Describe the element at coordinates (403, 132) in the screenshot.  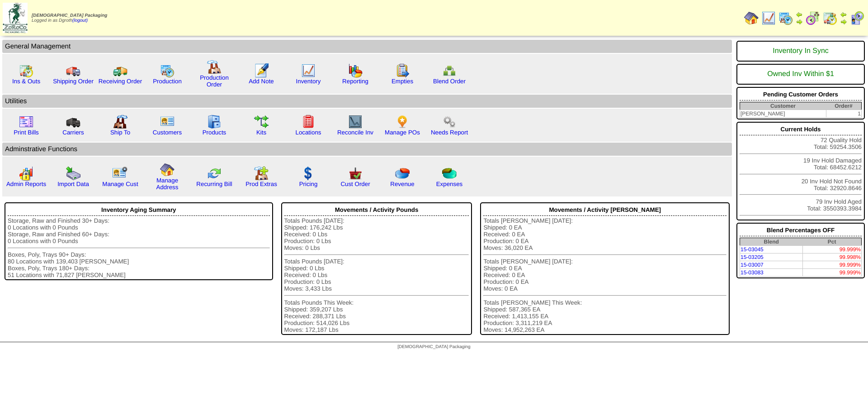
I see `a: Manage POs` at that location.